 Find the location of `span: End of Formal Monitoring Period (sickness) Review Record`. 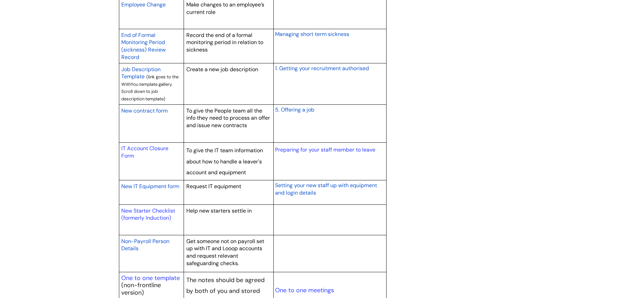

span: End of Formal Monitoring Period (sickness) Review Record is located at coordinates (143, 46).